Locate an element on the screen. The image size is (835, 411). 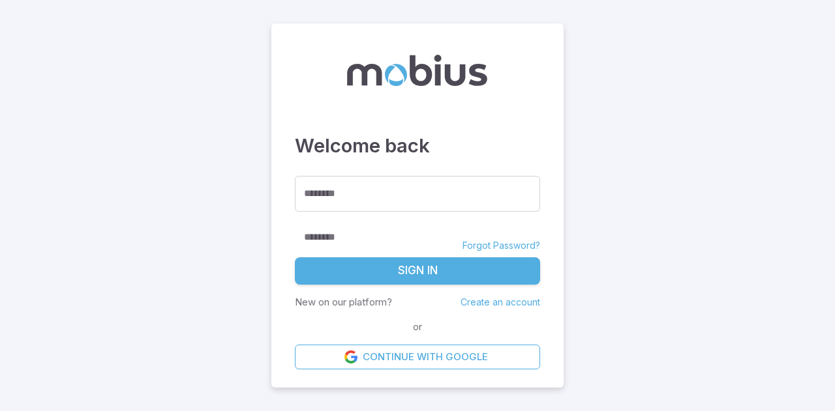
span: or is located at coordinates (417, 327).